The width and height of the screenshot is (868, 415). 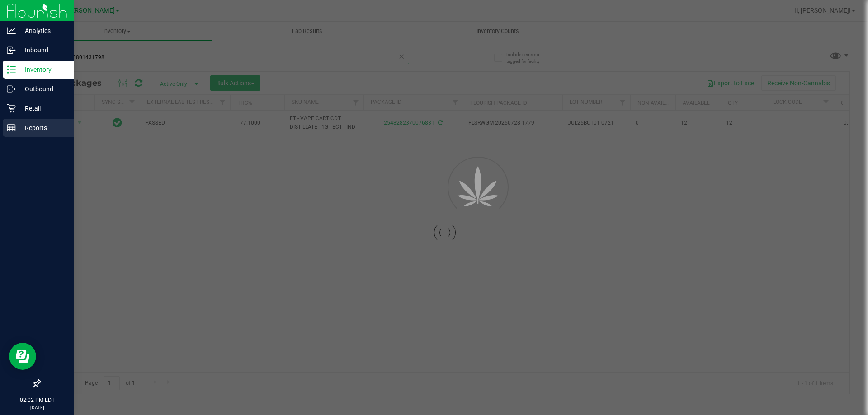 What do you see at coordinates (12, 50) in the screenshot?
I see `inline-svg: Inbound` at bounding box center [12, 50].